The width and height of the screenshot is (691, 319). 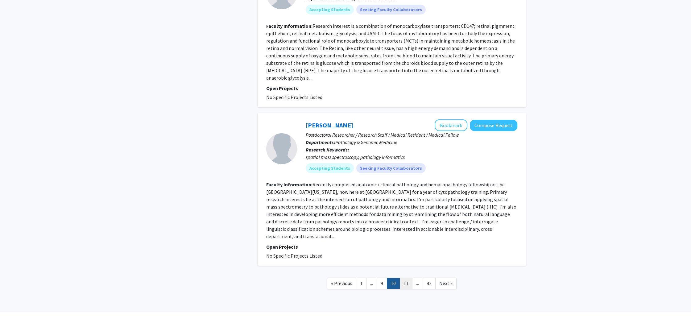 I want to click on div: spatial mass spectroscopy, pathology informatics, so click(x=412, y=157).